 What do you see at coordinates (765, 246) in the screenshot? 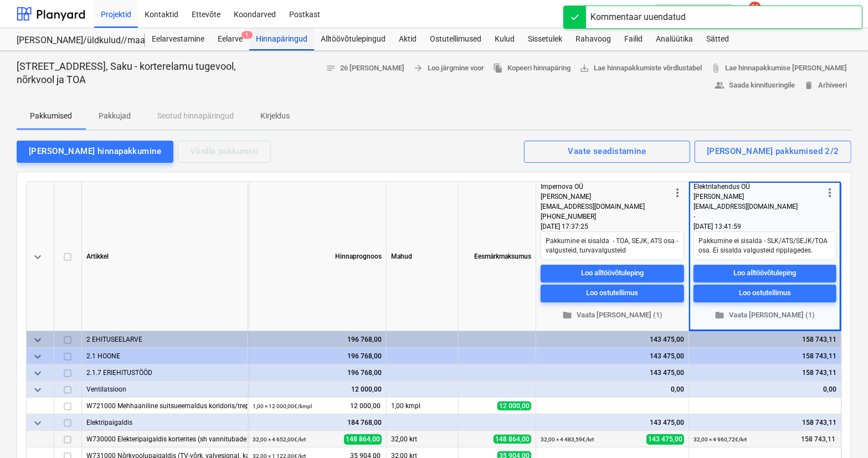
I see `textarea: Pakkumine ei sisalda - SLK/ATS/SEJK/TOA osa. Ei sisalda valgusteid ripplagedes.` at bounding box center [765, 246].